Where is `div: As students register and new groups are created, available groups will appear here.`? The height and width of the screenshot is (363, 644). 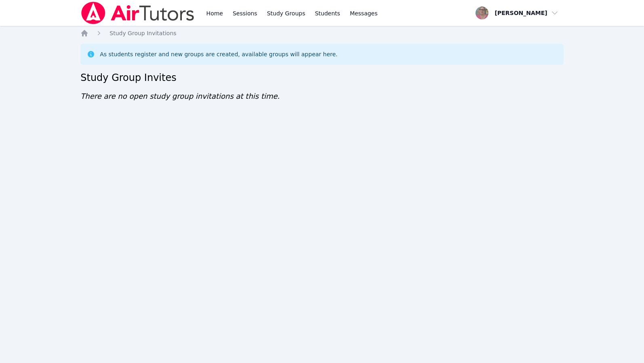 div: As students register and new groups are created, available groups will appear here. is located at coordinates (219, 54).